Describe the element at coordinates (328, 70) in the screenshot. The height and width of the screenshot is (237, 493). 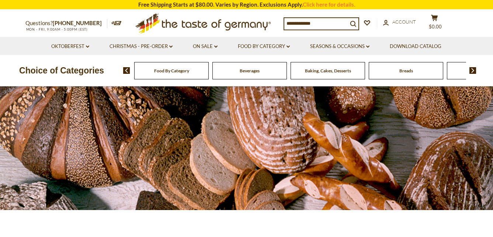
I see `span: Baking, Cakes, Desserts` at that location.